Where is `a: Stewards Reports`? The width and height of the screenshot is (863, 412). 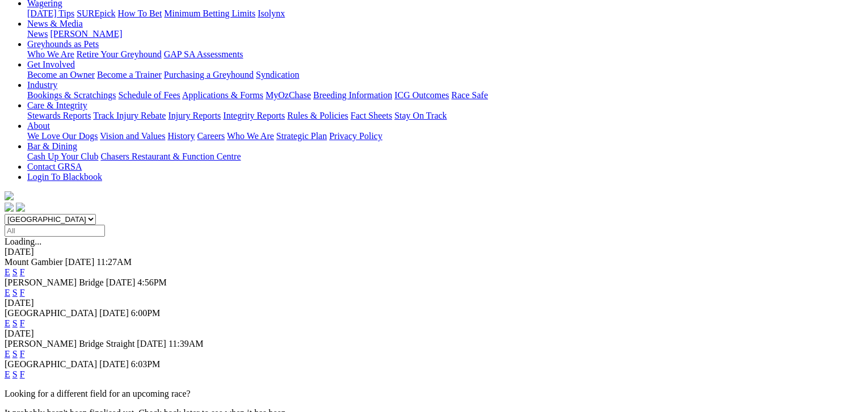 a: Stewards Reports is located at coordinates (59, 115).